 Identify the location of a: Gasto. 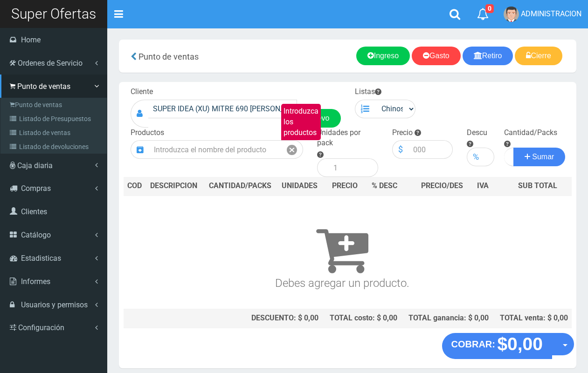
(436, 56).